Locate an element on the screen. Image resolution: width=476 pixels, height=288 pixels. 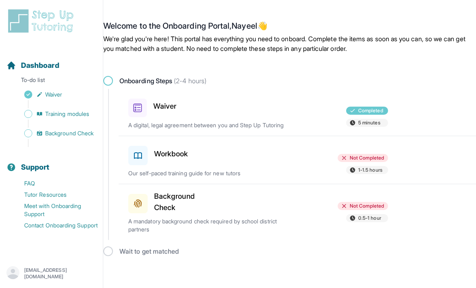
h3: Background Check is located at coordinates (183, 202).